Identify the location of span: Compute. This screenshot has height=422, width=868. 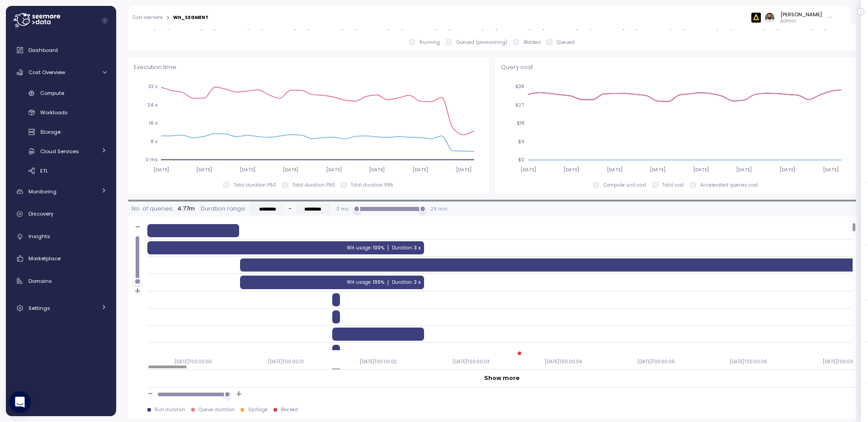
(52, 93).